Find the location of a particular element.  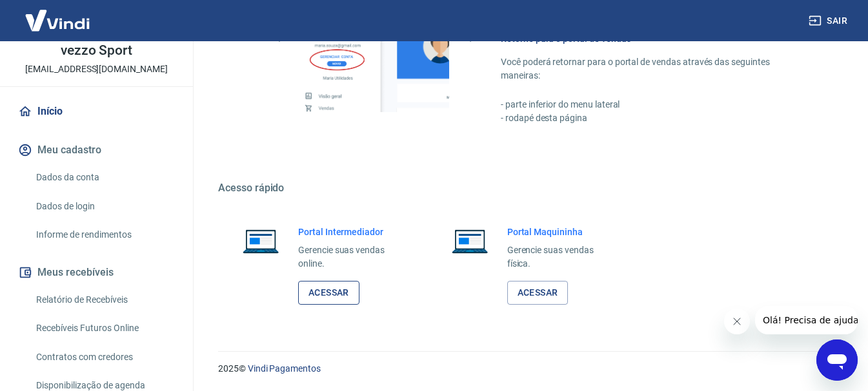

a: Contratos com credores is located at coordinates (104, 357).